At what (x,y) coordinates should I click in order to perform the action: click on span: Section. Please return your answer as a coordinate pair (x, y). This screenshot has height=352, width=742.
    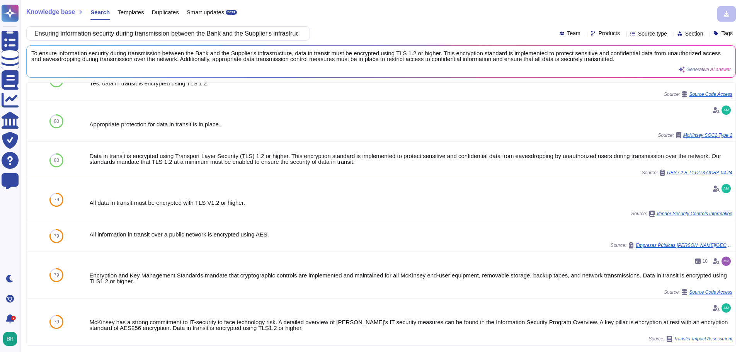
    Looking at the image, I should click on (694, 34).